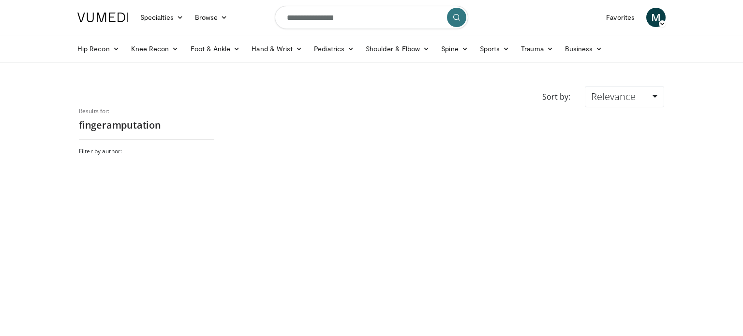  I want to click on h3: Filter by author:, so click(147, 151).